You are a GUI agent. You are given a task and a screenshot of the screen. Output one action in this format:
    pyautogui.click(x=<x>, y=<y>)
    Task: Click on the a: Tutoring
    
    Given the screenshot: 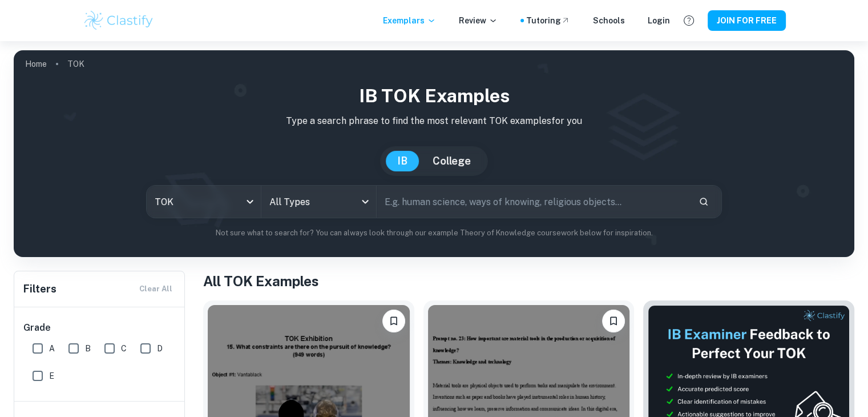 What is the action you would take?
    pyautogui.click(x=548, y=20)
    